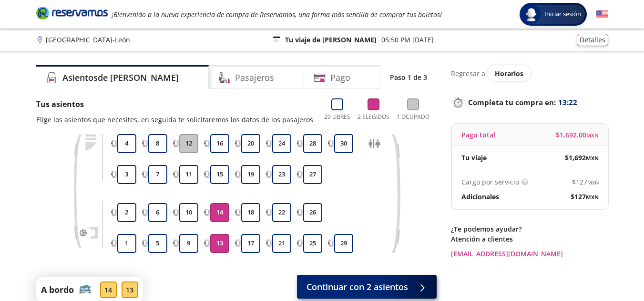  Describe the element at coordinates (219, 144) in the screenshot. I see `button: 16` at that location.